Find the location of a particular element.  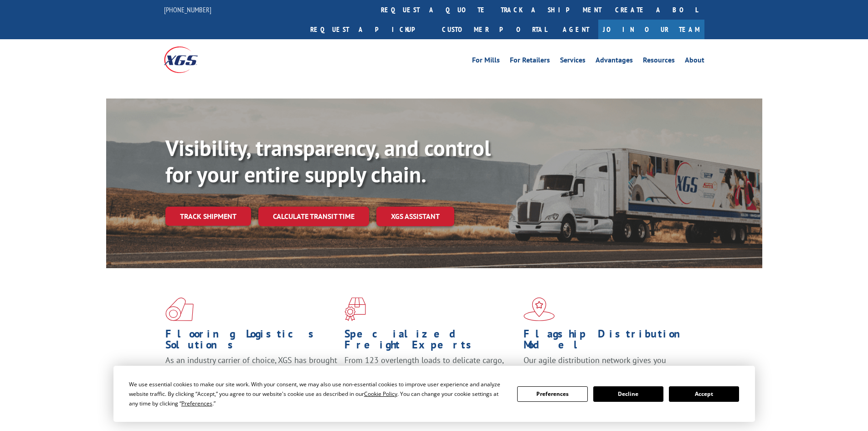

button: Preferences is located at coordinates (552, 394).